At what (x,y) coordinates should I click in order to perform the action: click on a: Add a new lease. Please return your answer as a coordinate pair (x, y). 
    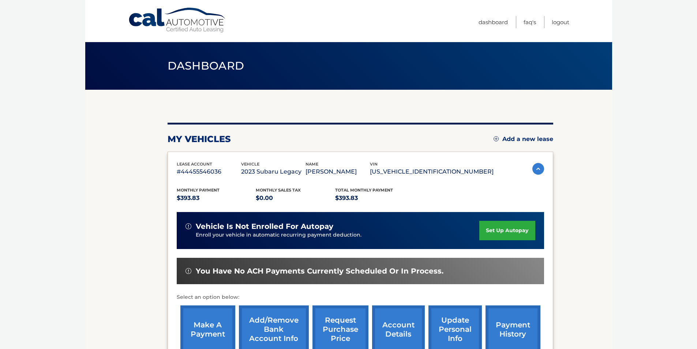
    Looking at the image, I should click on (523, 139).